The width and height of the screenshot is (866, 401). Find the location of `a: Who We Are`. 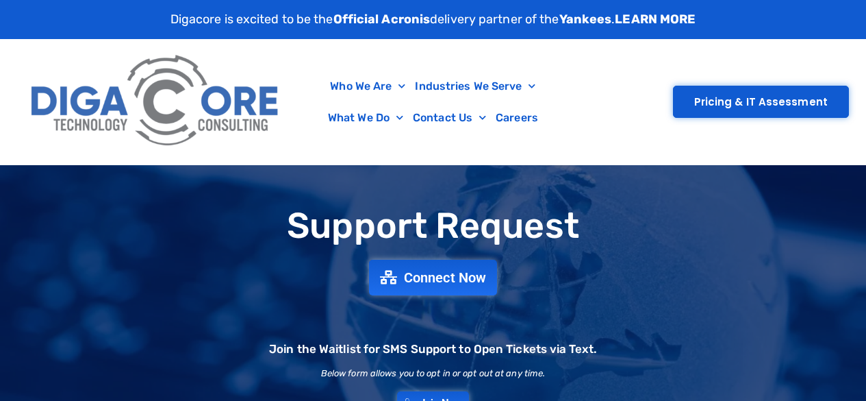

a: Who We Are is located at coordinates (368, 86).